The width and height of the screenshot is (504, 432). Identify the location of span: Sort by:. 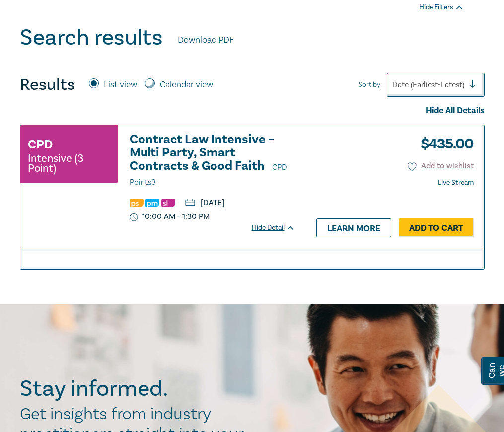
(370, 85).